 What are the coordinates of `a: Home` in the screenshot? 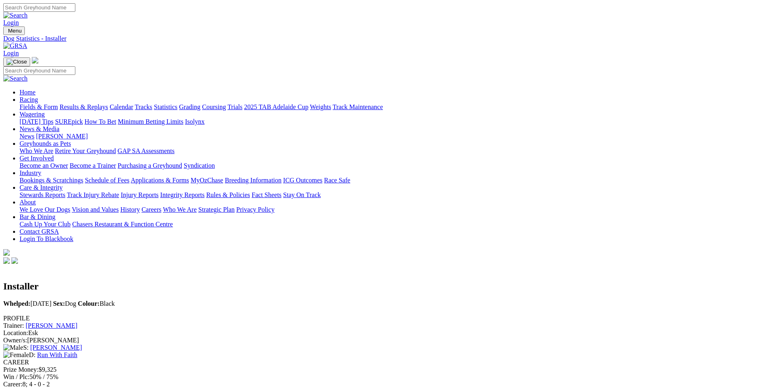 It's located at (27, 92).